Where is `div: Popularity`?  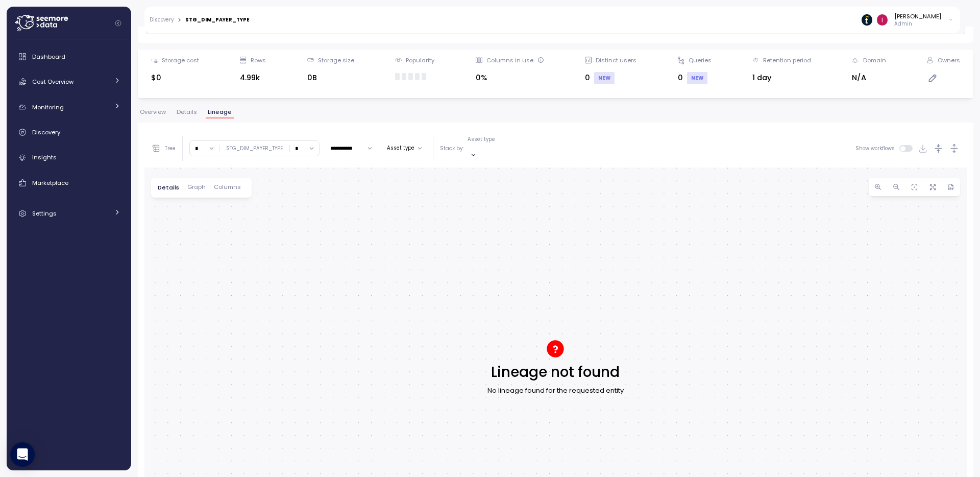
div: Popularity is located at coordinates (420, 60).